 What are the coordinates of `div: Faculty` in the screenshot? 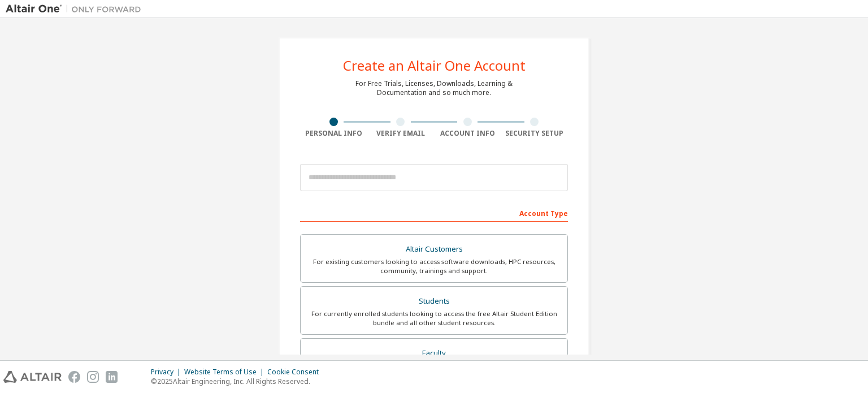 It's located at (434, 353).